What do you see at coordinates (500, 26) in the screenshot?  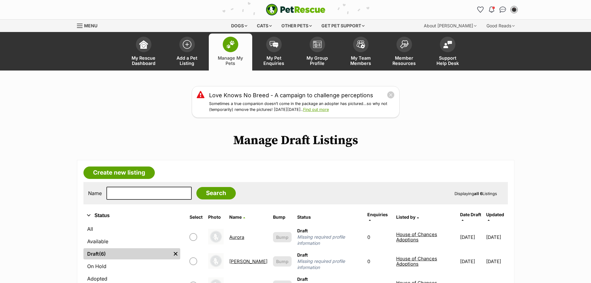 I see `div: Good Reads` at bounding box center [500, 26].